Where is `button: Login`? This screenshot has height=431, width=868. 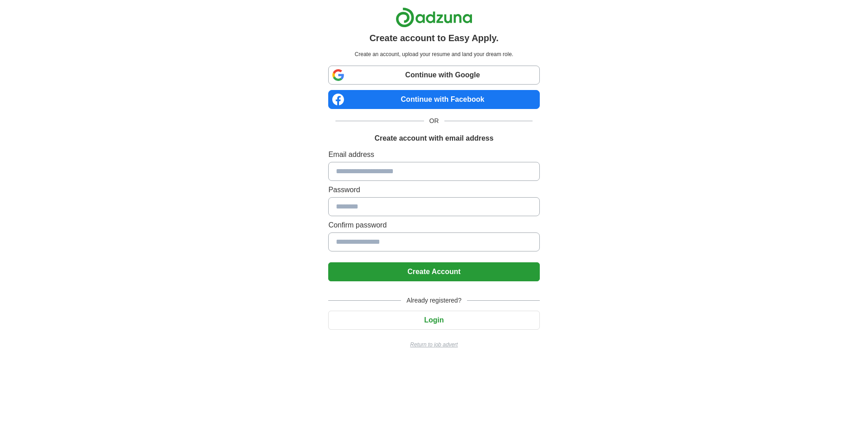 button: Login is located at coordinates (434, 320).